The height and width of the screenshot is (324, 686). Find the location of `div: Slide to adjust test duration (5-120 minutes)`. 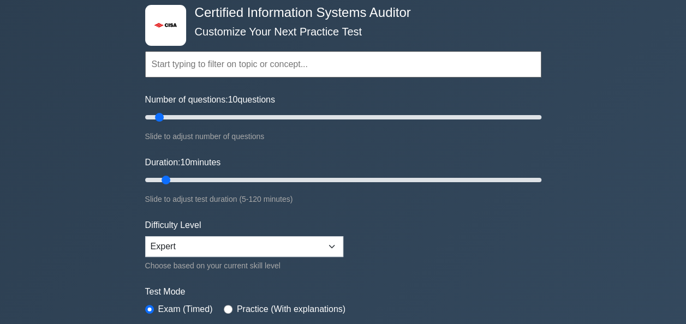

div: Slide to adjust test duration (5-120 minutes) is located at coordinates (343, 199).